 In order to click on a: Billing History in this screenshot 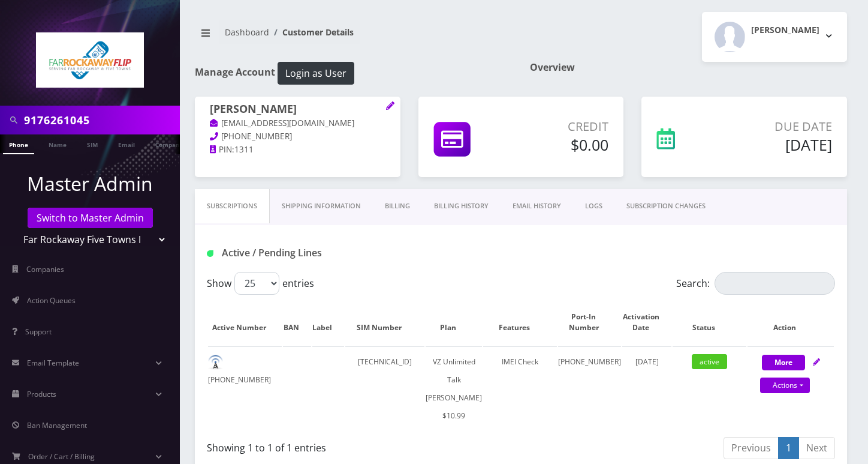, I will do `click(461, 205)`.